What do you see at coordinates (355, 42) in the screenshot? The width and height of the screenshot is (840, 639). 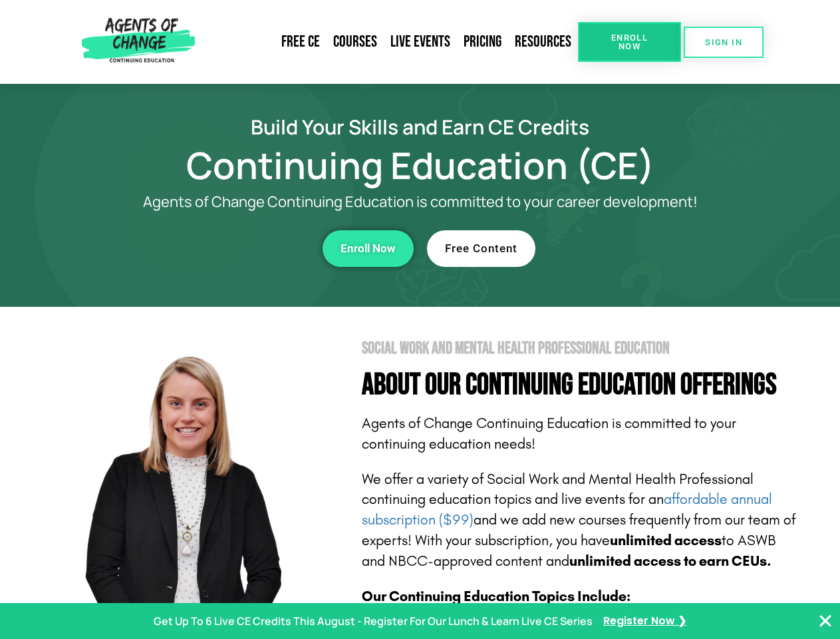 I see `a: Courses` at bounding box center [355, 42].